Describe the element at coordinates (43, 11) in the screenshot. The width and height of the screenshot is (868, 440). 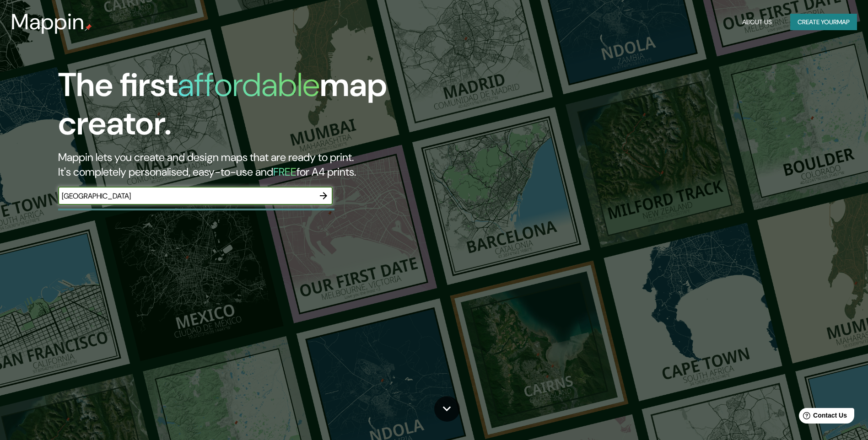
I see `span: Contact Us` at that location.